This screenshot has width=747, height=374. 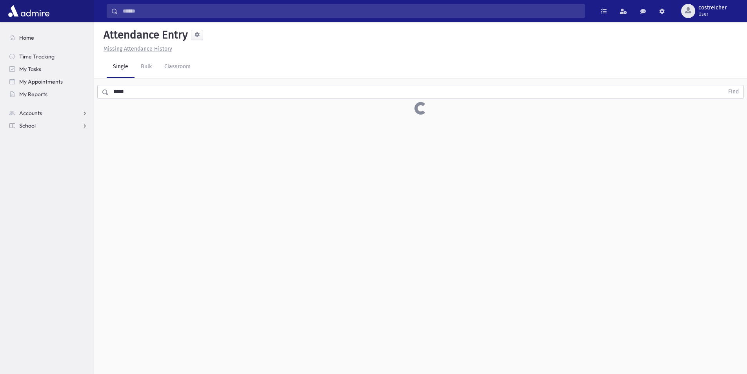 What do you see at coordinates (31, 113) in the screenshot?
I see `span: Accounts` at bounding box center [31, 113].